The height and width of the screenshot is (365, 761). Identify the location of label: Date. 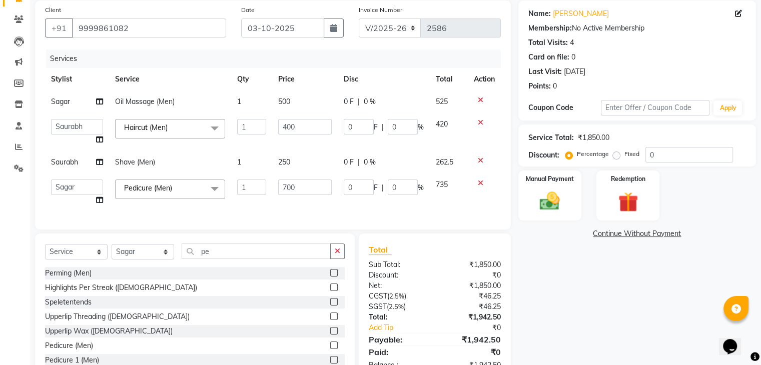
(248, 10).